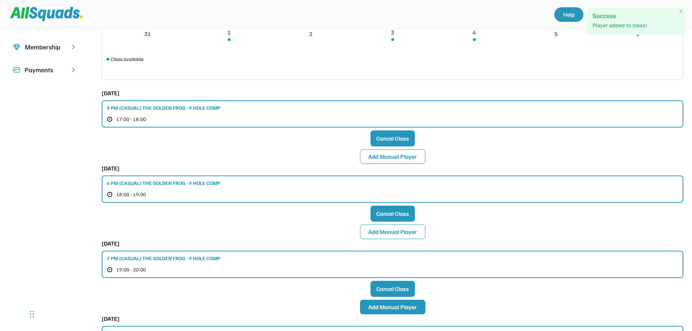  I want to click on div: 5 PM (CASUAL) THE GOLDEN FROG - 9 HOLE COMP, so click(163, 108).